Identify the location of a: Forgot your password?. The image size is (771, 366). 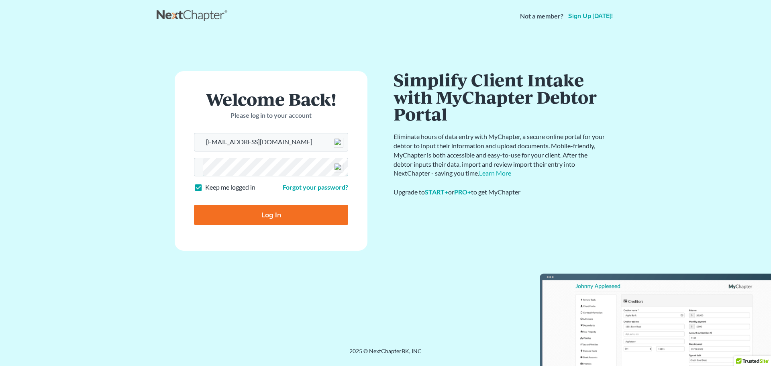
(315, 187).